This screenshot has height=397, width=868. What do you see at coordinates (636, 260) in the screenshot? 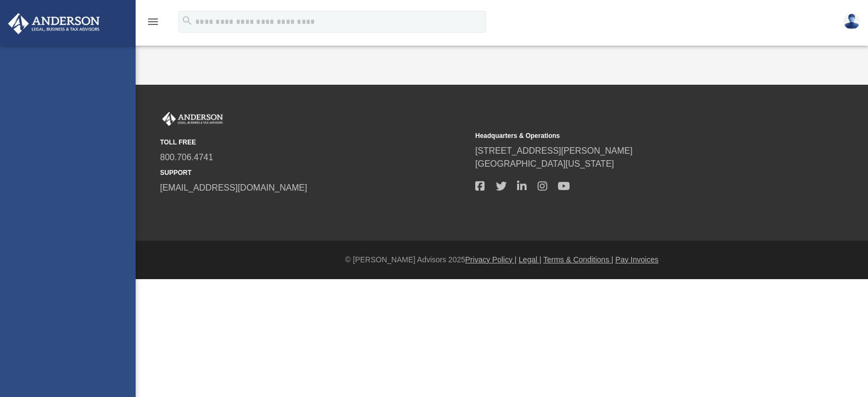
I see `a: Pay Invoices` at bounding box center [636, 260].